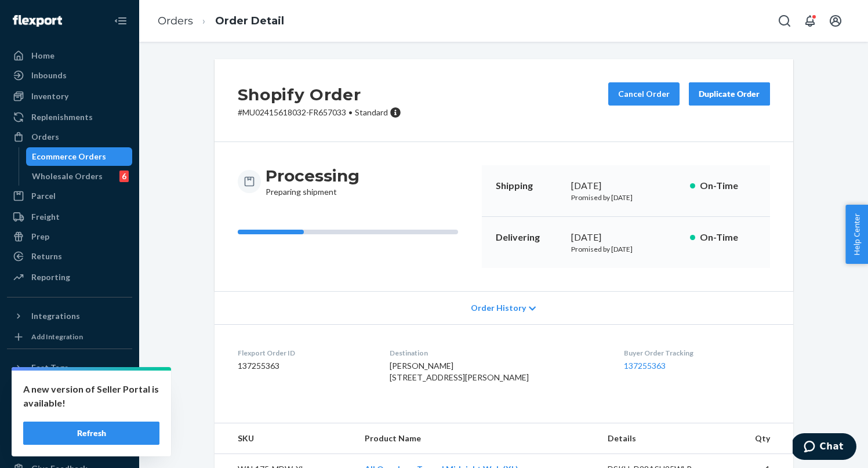 The image size is (868, 468). What do you see at coordinates (79, 176) in the screenshot?
I see `a: Wholesale Orders6` at bounding box center [79, 176].